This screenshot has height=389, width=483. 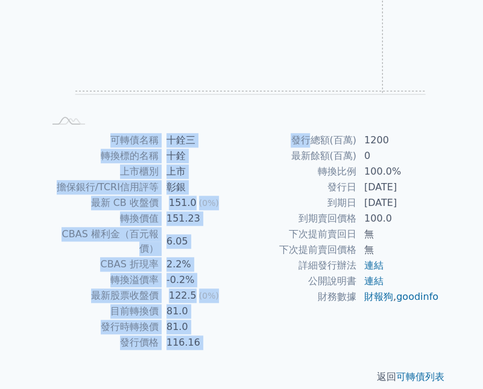 I want to click on td: 0, so click(x=398, y=156).